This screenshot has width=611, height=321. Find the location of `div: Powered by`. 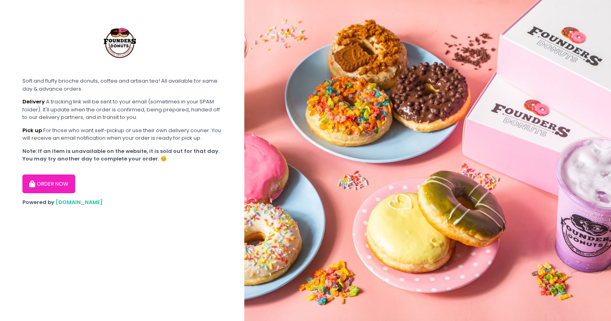

div: Powered by is located at coordinates (122, 203).